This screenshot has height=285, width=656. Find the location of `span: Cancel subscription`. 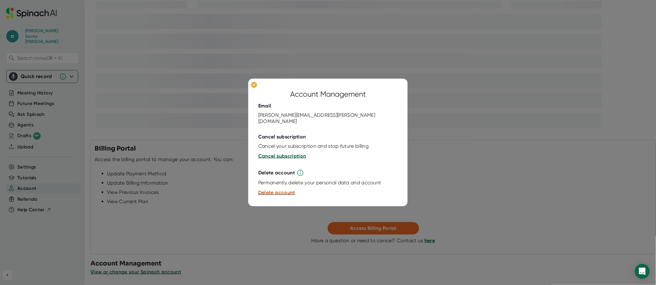

span: Cancel subscription is located at coordinates (282, 156).